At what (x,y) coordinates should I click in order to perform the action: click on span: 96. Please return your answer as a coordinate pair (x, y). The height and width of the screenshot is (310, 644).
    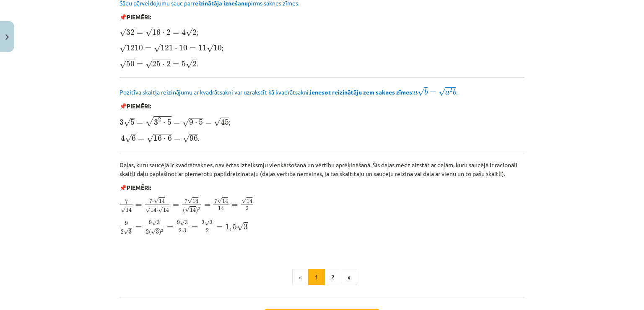
    Looking at the image, I should click on (194, 138).